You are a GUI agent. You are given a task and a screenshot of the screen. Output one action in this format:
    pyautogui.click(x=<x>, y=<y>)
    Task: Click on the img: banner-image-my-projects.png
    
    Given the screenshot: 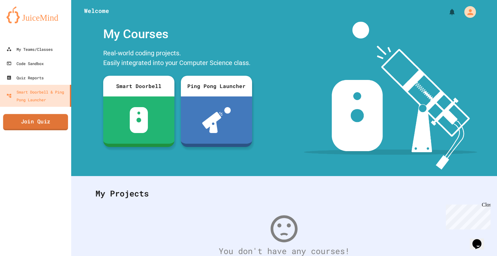 What is the action you would take?
    pyautogui.click(x=391, y=95)
    